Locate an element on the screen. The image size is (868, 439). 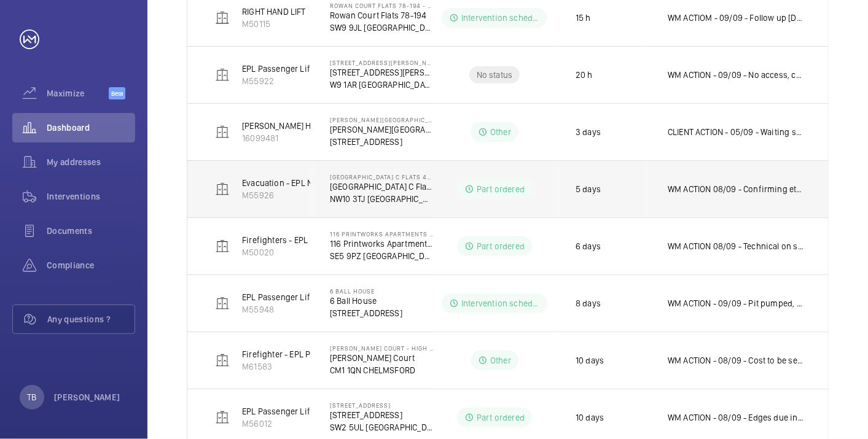
p: 3 days is located at coordinates (588, 132).